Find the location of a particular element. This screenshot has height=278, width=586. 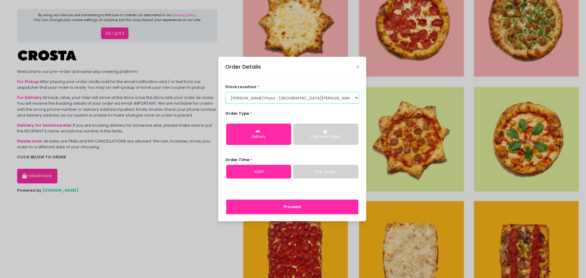

button: Proceed is located at coordinates (292, 207).